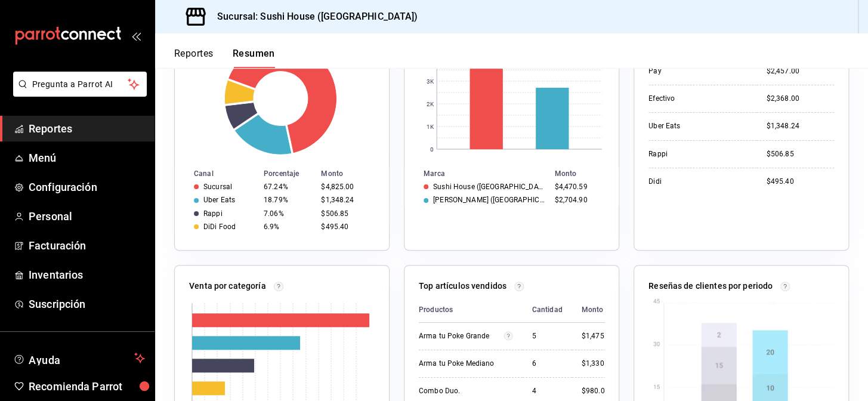 Image resolution: width=868 pixels, height=401 pixels. I want to click on th: Canal, so click(217, 174).